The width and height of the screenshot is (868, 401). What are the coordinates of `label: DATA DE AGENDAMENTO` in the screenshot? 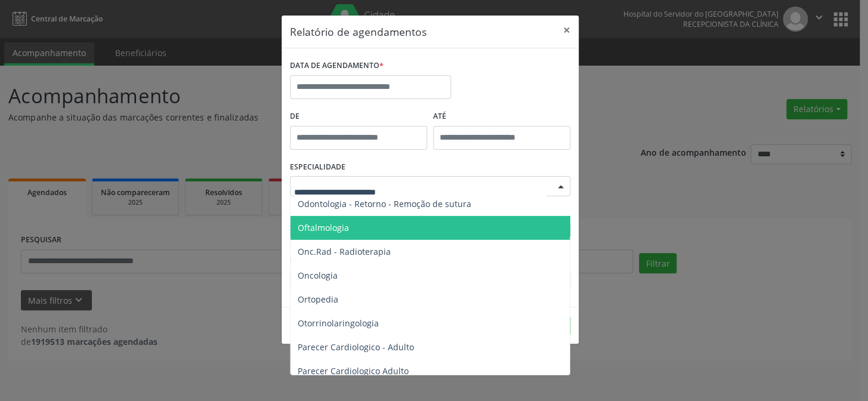 It's located at (336, 66).